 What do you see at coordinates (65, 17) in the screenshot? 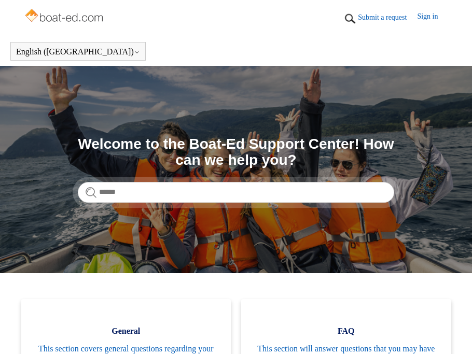
I see `img: Boat-Ed Help Center home page` at bounding box center [65, 17].